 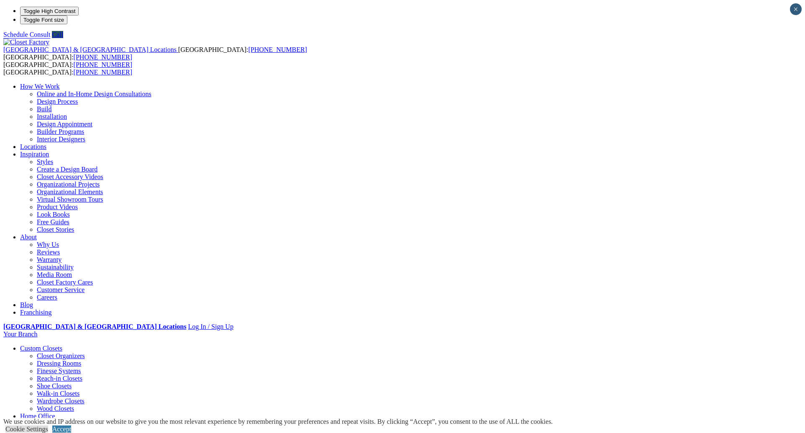 What do you see at coordinates (27, 429) in the screenshot?
I see `a: Cookie Settings` at bounding box center [27, 429].